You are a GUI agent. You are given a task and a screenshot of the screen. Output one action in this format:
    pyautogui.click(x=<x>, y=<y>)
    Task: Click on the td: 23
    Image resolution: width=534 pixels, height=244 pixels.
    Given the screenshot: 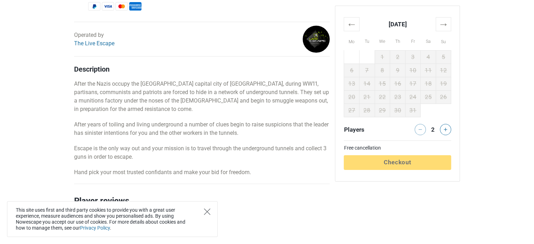 What is the action you would take?
    pyautogui.click(x=398, y=97)
    